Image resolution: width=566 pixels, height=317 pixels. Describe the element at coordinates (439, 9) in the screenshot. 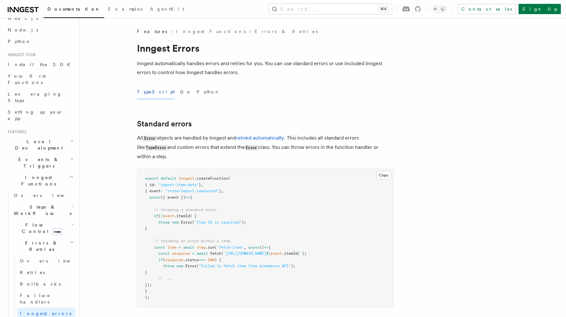

I see `button: Toggle dark mode` at that location.